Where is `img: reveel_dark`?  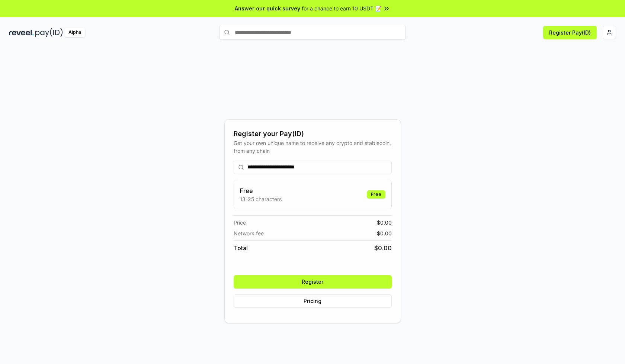 img: reveel_dark is located at coordinates (21, 32).